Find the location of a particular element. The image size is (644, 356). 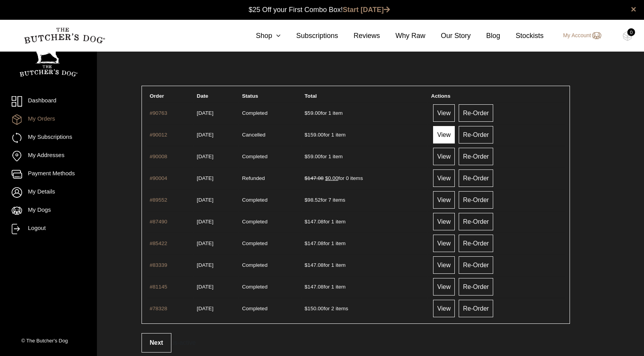

del: $147.08 is located at coordinates (314, 178).